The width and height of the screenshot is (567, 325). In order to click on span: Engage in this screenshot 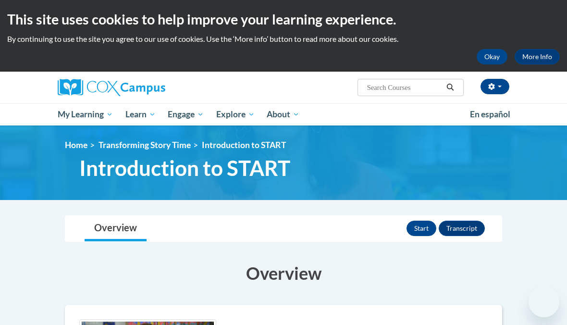, I will do `click(185, 114)`.